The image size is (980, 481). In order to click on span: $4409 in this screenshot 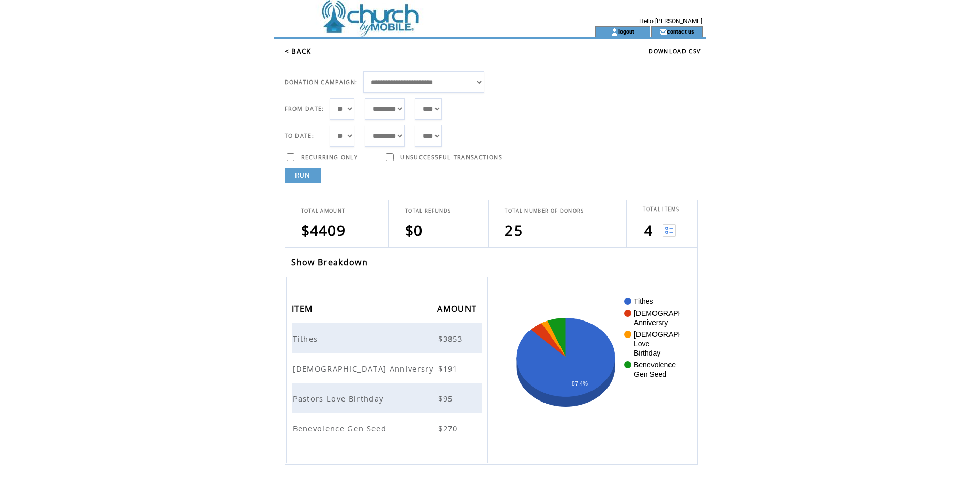, I will do `click(323, 230)`.